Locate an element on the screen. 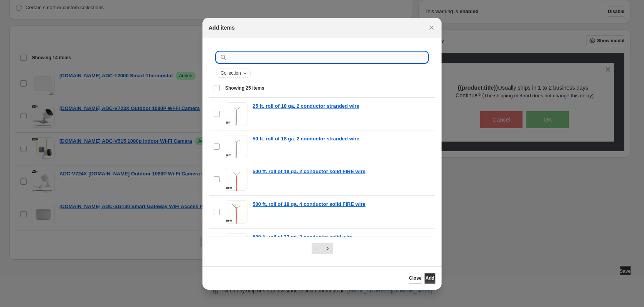  span: Close is located at coordinates (415, 279).